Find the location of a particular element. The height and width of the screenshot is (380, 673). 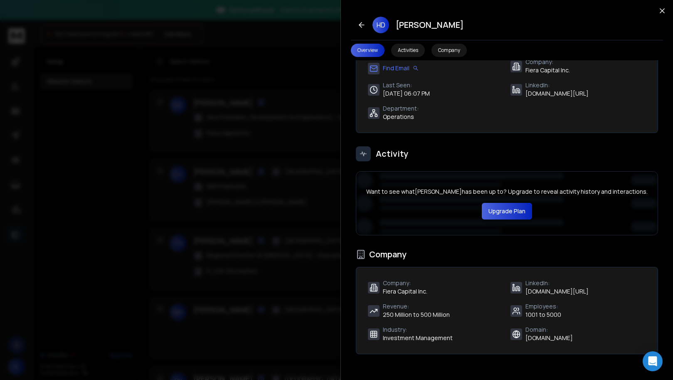

span: 250 Million to 500 Million is located at coordinates (416, 314).